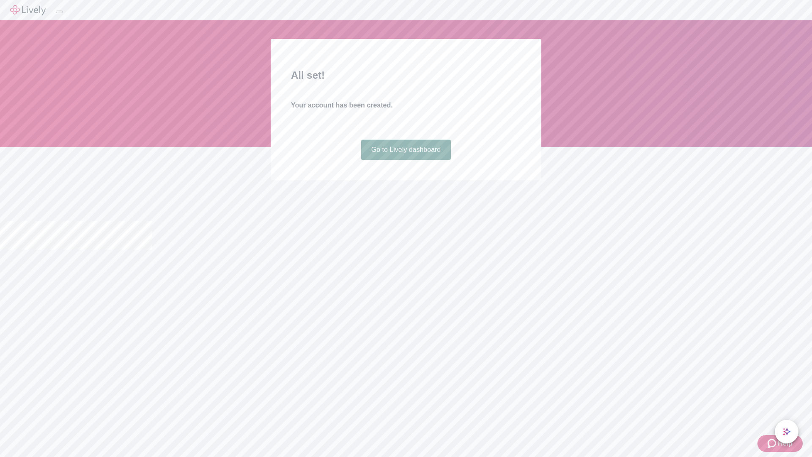 The height and width of the screenshot is (457, 812). What do you see at coordinates (785, 443) in the screenshot?
I see `span: Help` at bounding box center [785, 443].